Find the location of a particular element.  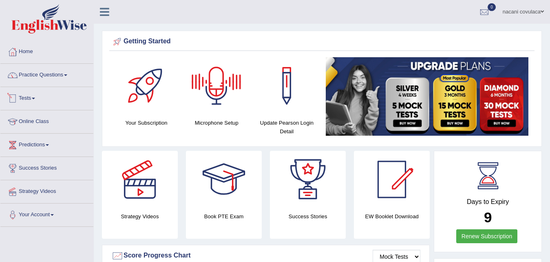

h4: Strategy Videos is located at coordinates (140, 216).